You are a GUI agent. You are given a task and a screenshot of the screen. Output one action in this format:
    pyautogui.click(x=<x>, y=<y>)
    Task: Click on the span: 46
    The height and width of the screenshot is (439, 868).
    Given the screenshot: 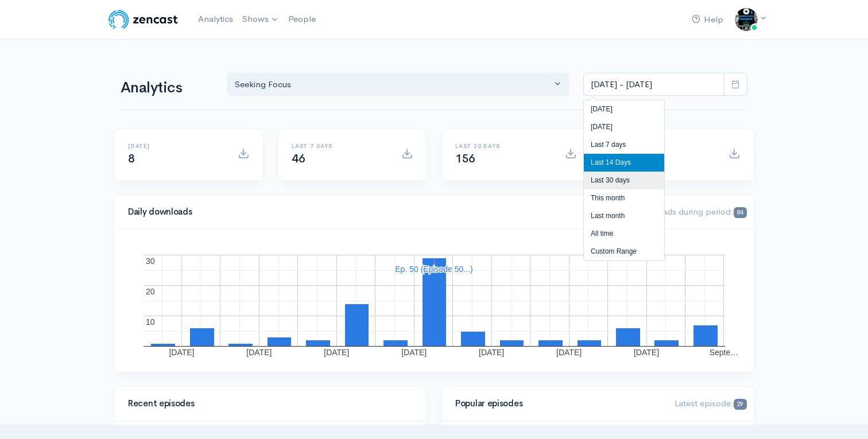 What is the action you would take?
    pyautogui.click(x=298, y=159)
    